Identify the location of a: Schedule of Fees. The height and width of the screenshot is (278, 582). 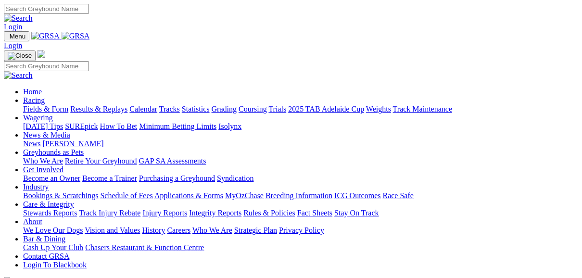
(126, 195).